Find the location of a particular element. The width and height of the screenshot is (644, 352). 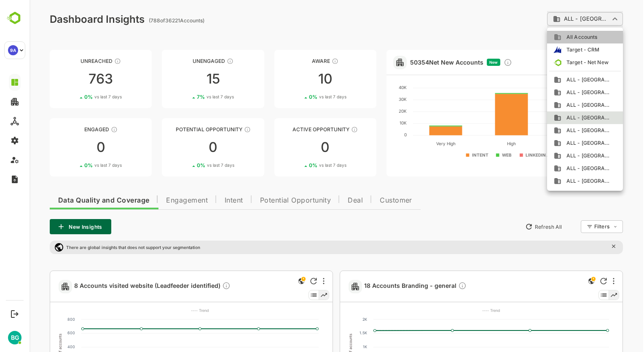

span: All Accounts is located at coordinates (550, 37).